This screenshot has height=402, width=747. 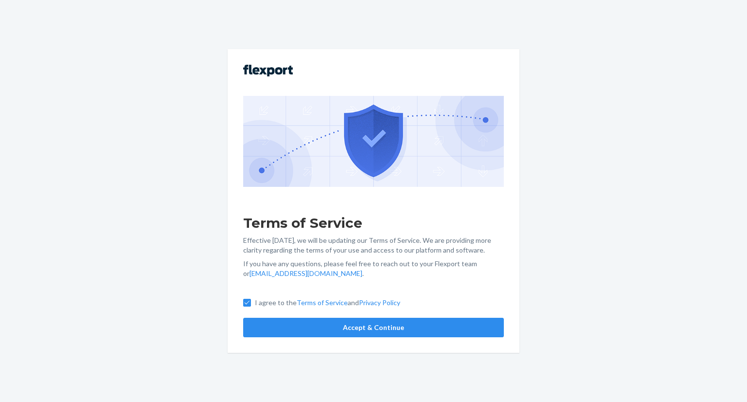 I want to click on p: If you have any questions, please feel free to reach out to your Flexport team or ., so click(x=374, y=269).